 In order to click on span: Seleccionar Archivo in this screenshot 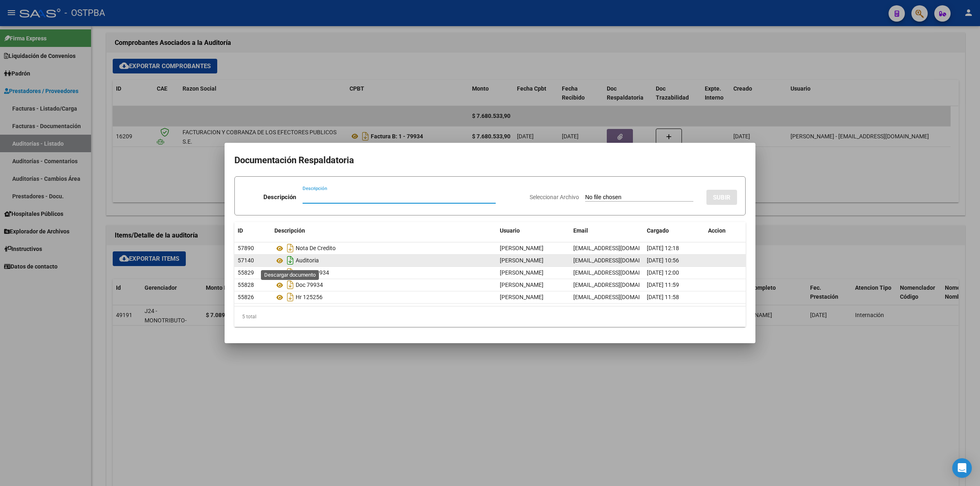, I will do `click(554, 197)`.